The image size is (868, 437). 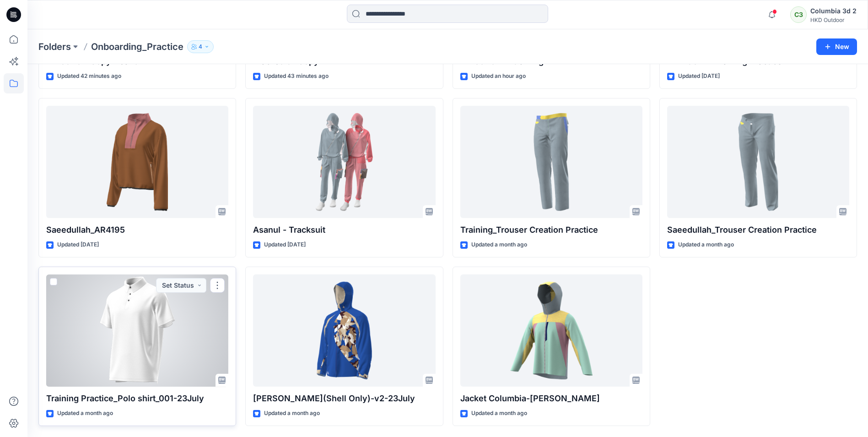 I want to click on a: Asanul - Tracksuit, so click(x=344, y=162).